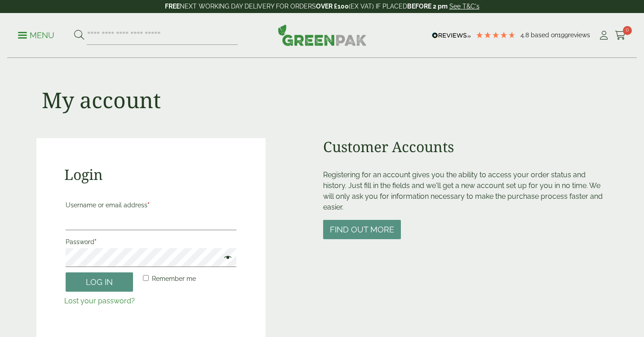 Image resolution: width=644 pixels, height=337 pixels. I want to click on i: Cart, so click(620, 35).